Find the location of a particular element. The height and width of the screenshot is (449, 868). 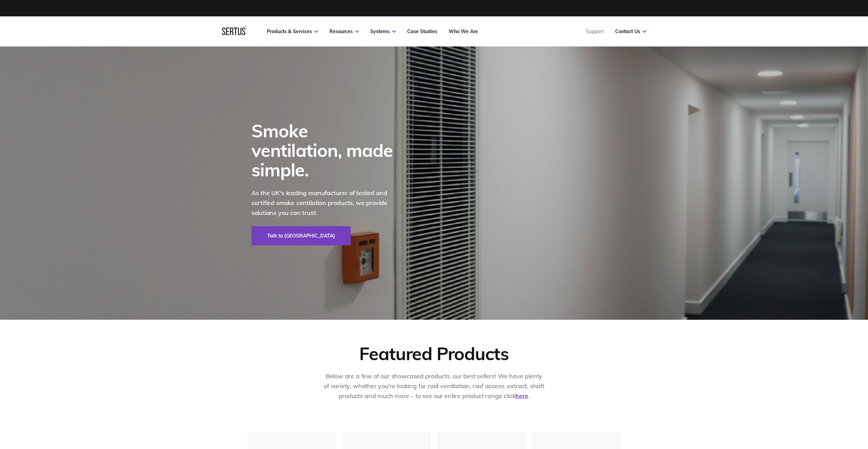

a: Contact Us is located at coordinates (631, 31).